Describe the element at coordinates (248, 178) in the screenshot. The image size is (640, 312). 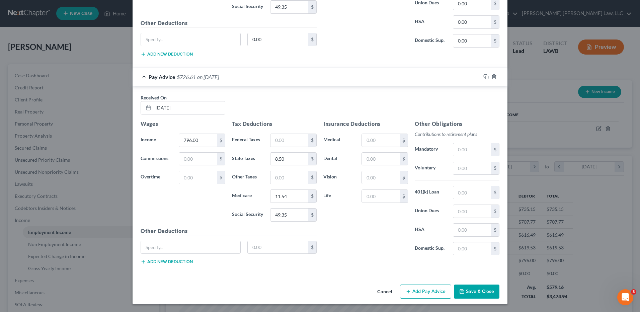
I see `label: Other Taxes` at that location.